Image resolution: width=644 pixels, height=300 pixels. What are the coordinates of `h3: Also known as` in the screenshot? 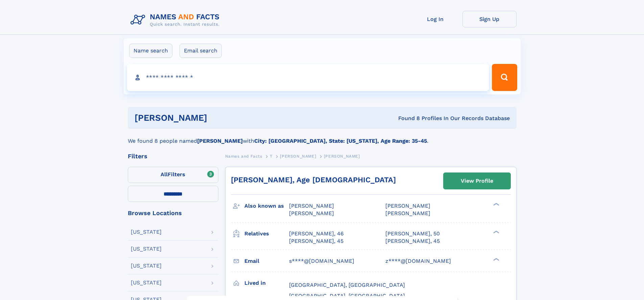 It's located at (267, 206).